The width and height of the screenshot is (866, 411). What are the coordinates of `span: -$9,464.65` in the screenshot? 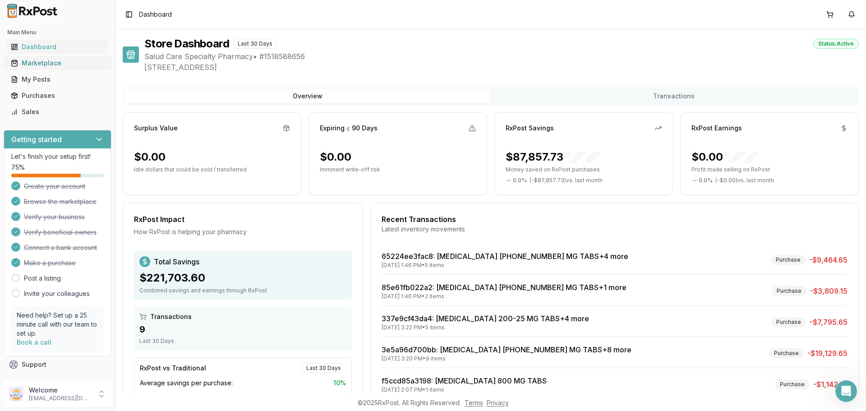 It's located at (828, 260).